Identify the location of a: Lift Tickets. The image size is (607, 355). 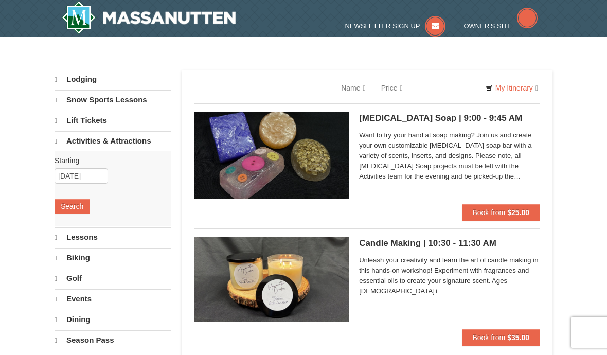
(113, 120).